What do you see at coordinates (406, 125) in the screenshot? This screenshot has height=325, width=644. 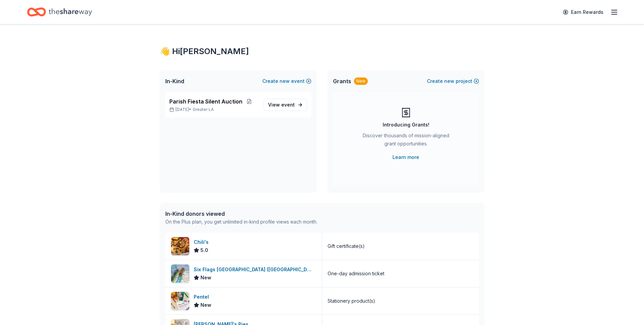 I see `div: Introducing Grants!` at bounding box center [406, 125].